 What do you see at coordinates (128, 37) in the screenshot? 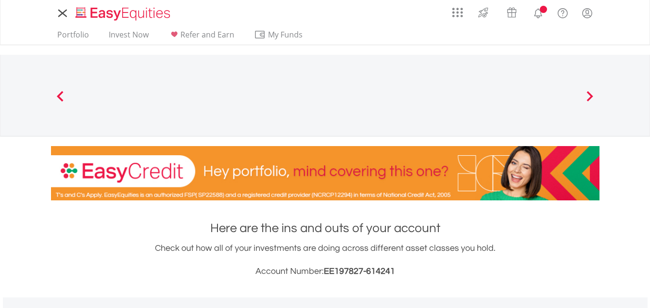
I see `a: Invest Now` at bounding box center [128, 37].